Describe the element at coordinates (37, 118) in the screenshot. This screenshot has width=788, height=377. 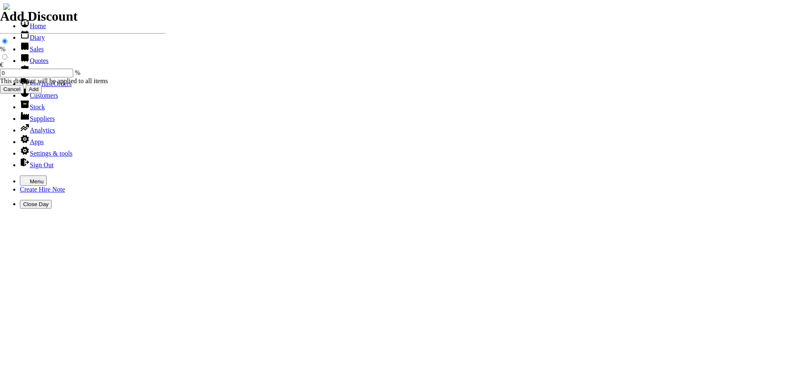
I see `a: Suppliers` at that location.